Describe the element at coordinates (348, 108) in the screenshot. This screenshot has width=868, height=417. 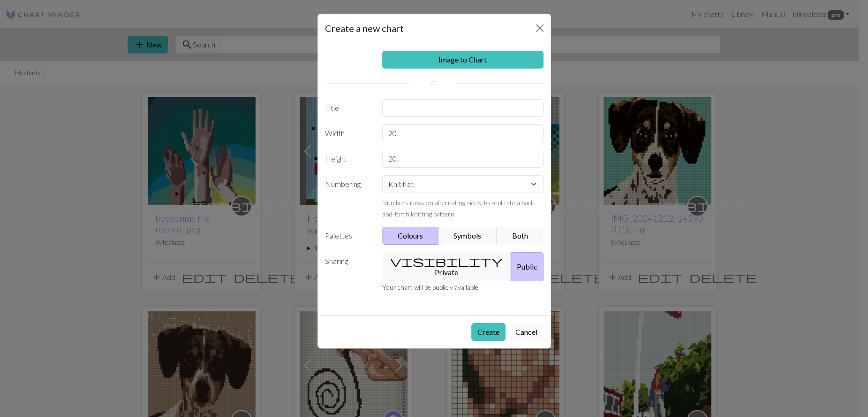
I see `label: Title` at that location.